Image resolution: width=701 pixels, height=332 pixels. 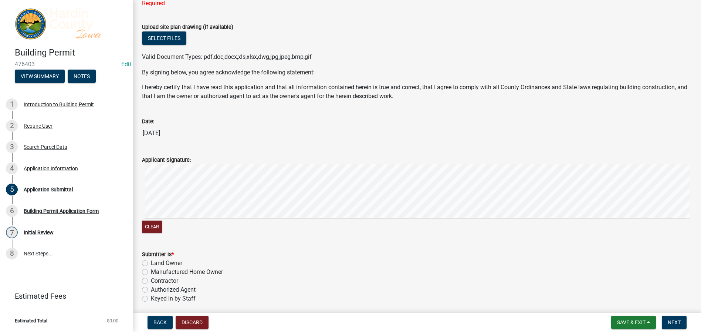 What do you see at coordinates (59, 104) in the screenshot?
I see `div: Introduction to Building Permit` at bounding box center [59, 104].